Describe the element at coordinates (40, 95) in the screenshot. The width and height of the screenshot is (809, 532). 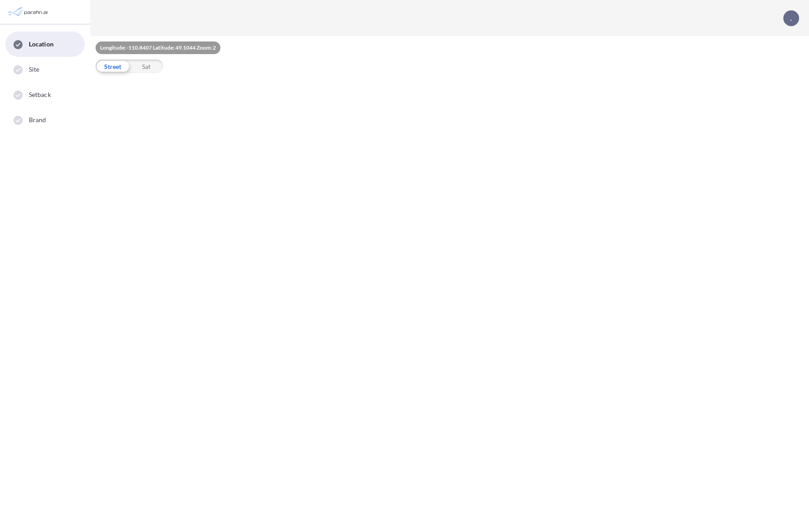
I see `span: Setback` at that location.